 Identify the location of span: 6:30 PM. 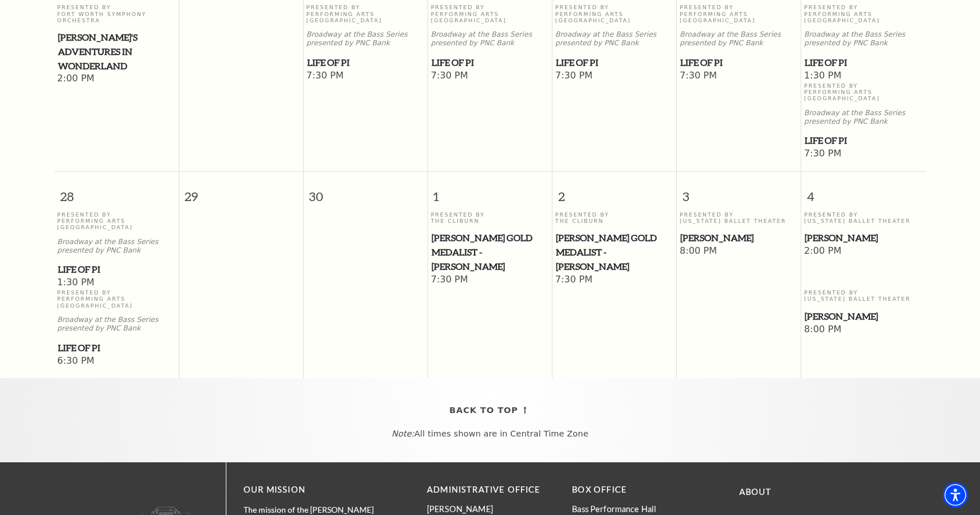
(117, 361).